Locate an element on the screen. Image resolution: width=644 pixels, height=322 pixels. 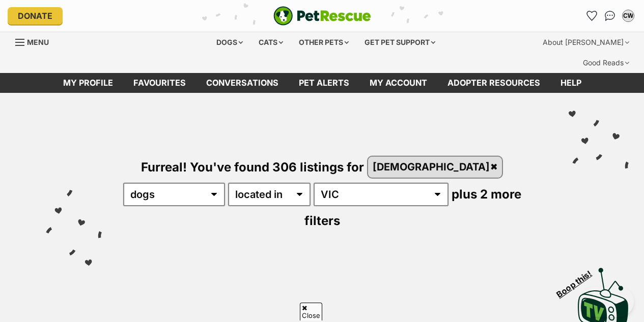
span: Menu is located at coordinates (38, 42).